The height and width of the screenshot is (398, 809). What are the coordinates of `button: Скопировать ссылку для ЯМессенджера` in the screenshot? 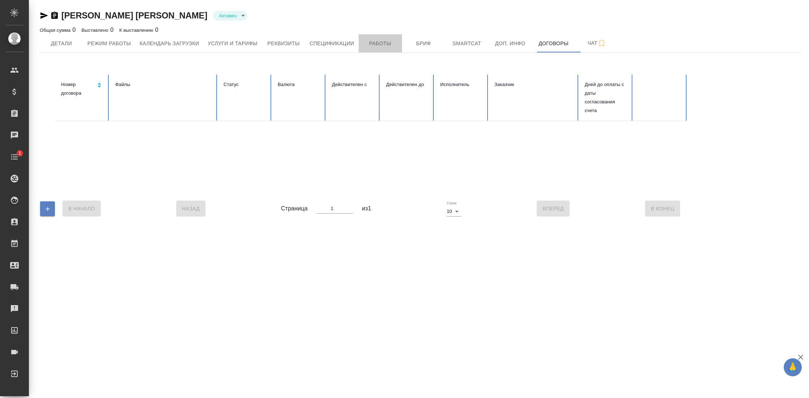 It's located at (44, 16).